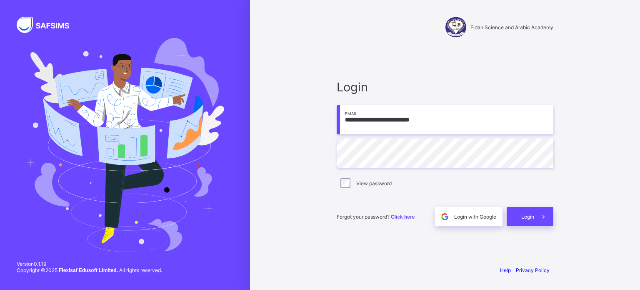 The image size is (640, 290). Describe the element at coordinates (512, 27) in the screenshot. I see `span: Eldan Science and Arabic Academy` at that location.